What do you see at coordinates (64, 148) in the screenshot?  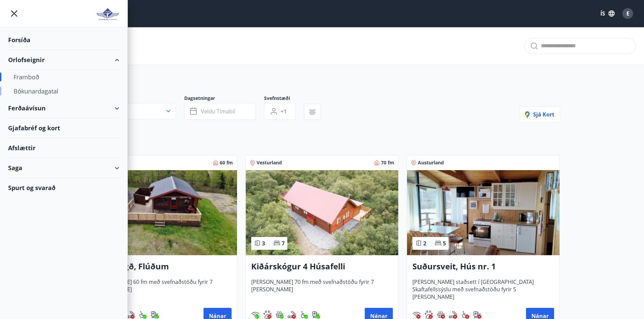 I see `div: Afslættir` at bounding box center [64, 148].